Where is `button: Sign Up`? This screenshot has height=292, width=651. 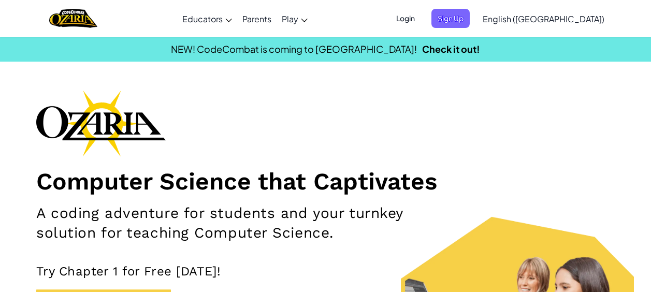
button: Sign Up is located at coordinates (450, 18).